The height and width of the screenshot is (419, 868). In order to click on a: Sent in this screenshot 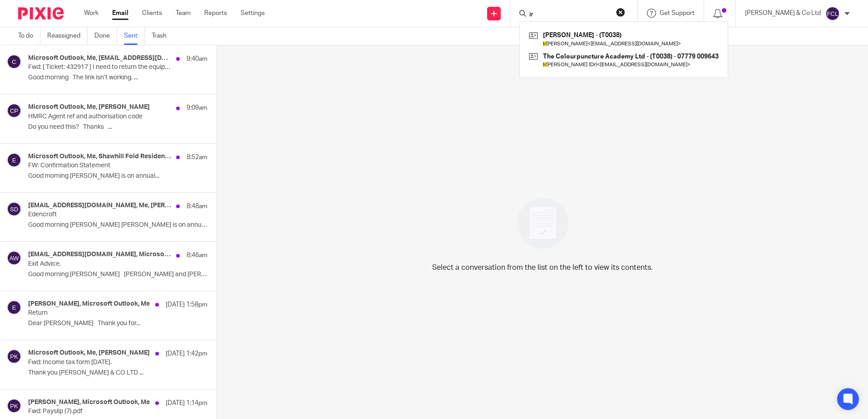, I will do `click(134, 36)`.